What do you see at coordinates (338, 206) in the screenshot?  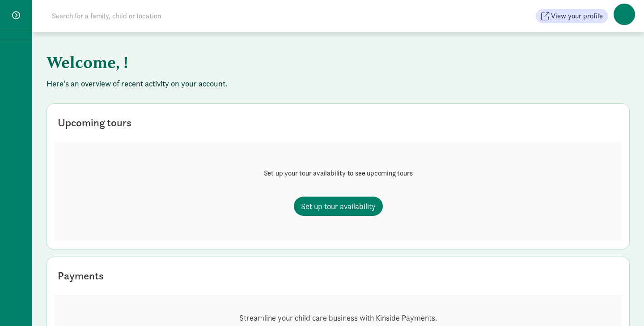 I see `a: Set up tour availability` at bounding box center [338, 206].